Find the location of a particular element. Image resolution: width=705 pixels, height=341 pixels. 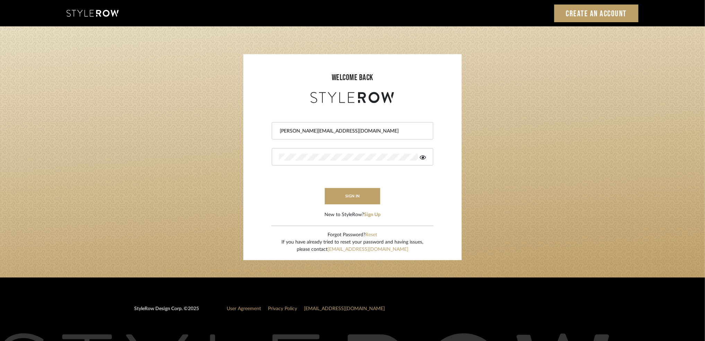

div: Forgot Password? is located at coordinates (352, 235).